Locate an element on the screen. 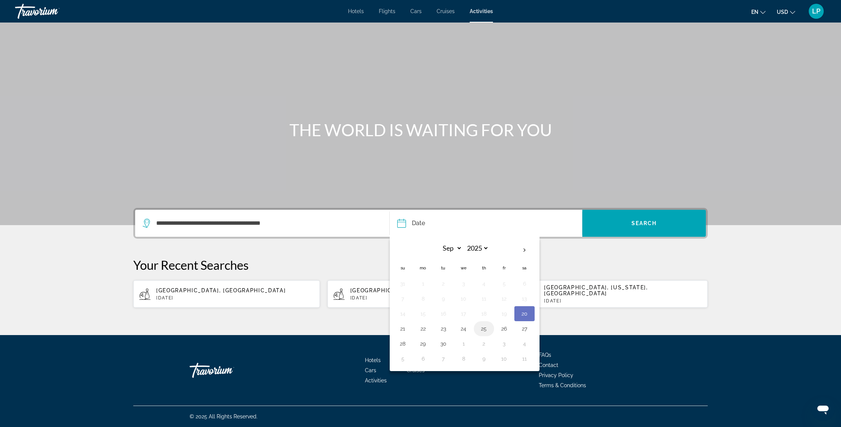  button: Search is located at coordinates (644, 223).